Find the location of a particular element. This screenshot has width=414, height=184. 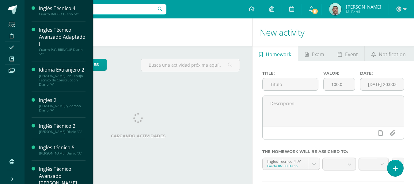

input: Fecha de entrega is located at coordinates (382, 84).